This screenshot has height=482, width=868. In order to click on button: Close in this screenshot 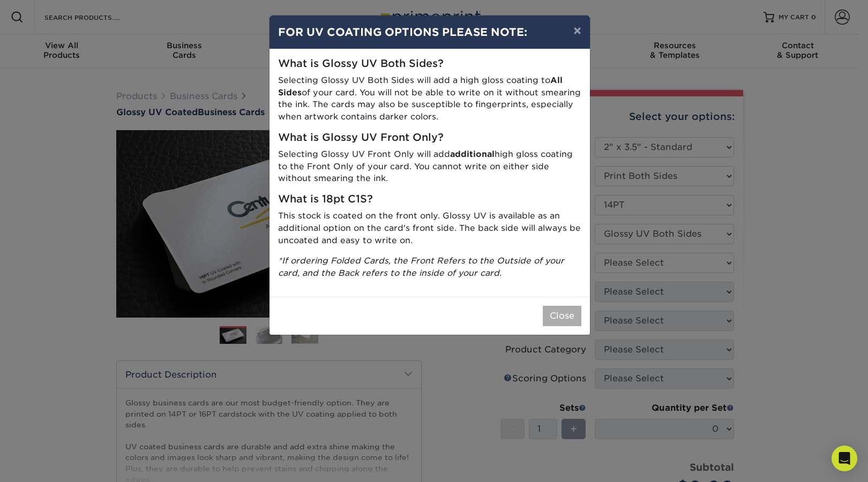, I will do `click(562, 316)`.